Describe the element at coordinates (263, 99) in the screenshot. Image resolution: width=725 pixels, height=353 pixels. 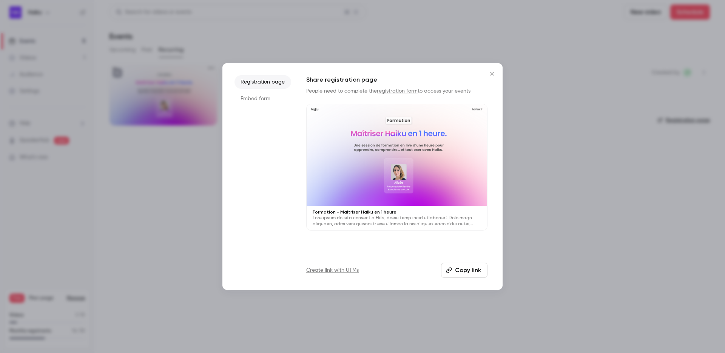
I see `li: Embed form` at that location.